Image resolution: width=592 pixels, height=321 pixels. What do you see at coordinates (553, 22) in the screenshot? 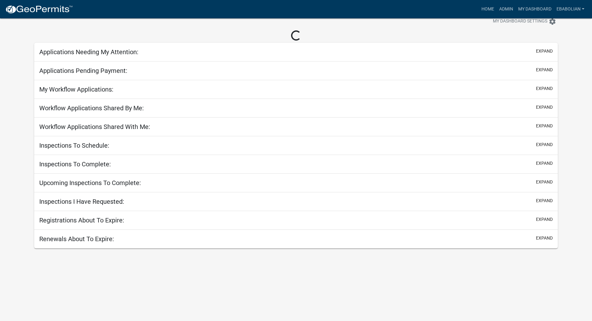
I see `i: settings` at bounding box center [553, 22].